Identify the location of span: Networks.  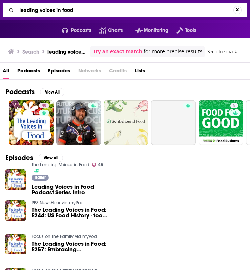
(90, 72).